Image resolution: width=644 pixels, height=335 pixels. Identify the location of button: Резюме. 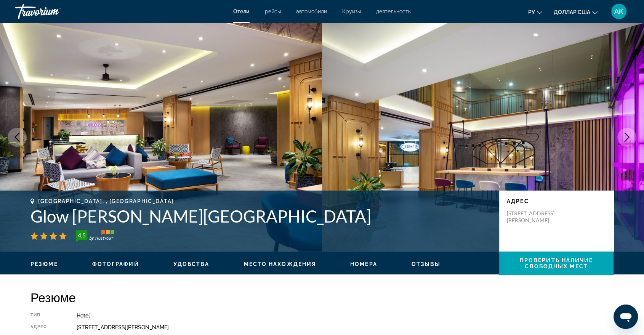
(44, 265).